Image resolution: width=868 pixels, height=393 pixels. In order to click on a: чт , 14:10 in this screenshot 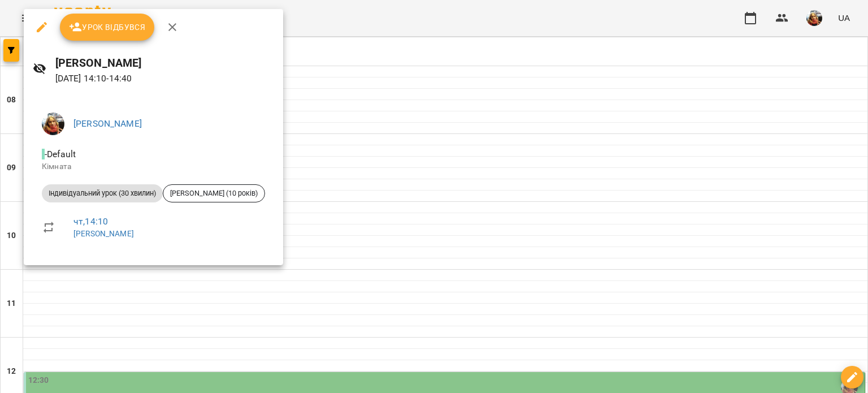, I will do `click(90, 221)`.